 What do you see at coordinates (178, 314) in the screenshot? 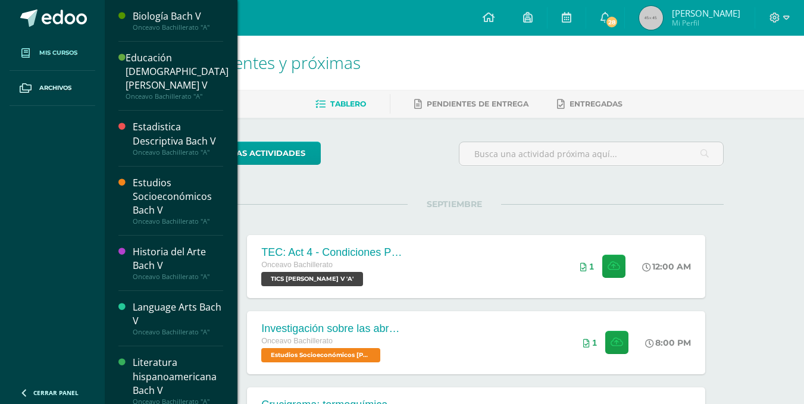
I see `div: Language Arts Bach V` at bounding box center [178, 314].